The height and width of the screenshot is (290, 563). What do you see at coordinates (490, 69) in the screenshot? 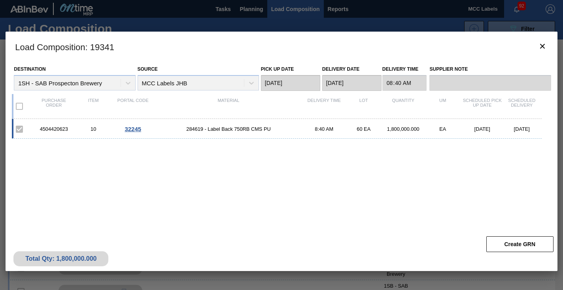
I see `label: Supplier Note` at bounding box center [490, 69].